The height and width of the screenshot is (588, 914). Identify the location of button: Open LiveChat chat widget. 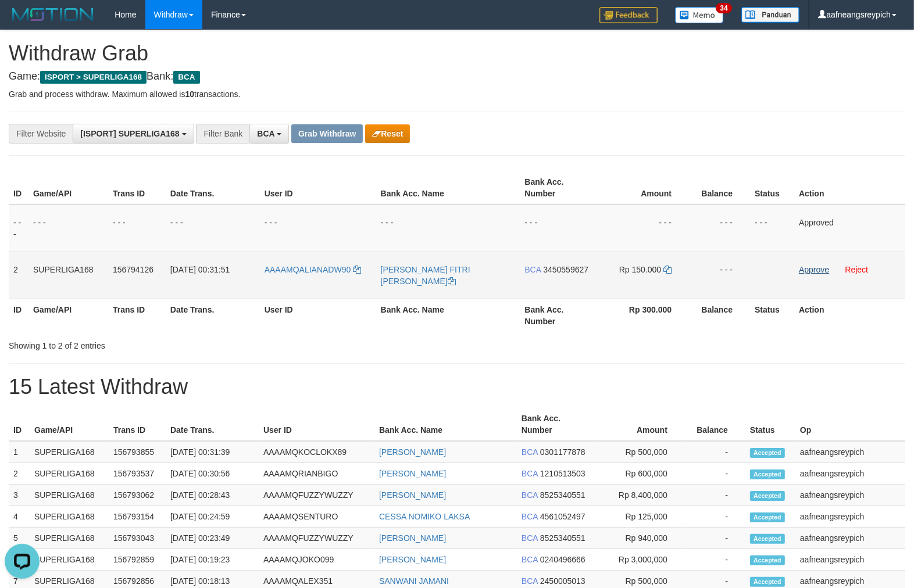
(22, 22).